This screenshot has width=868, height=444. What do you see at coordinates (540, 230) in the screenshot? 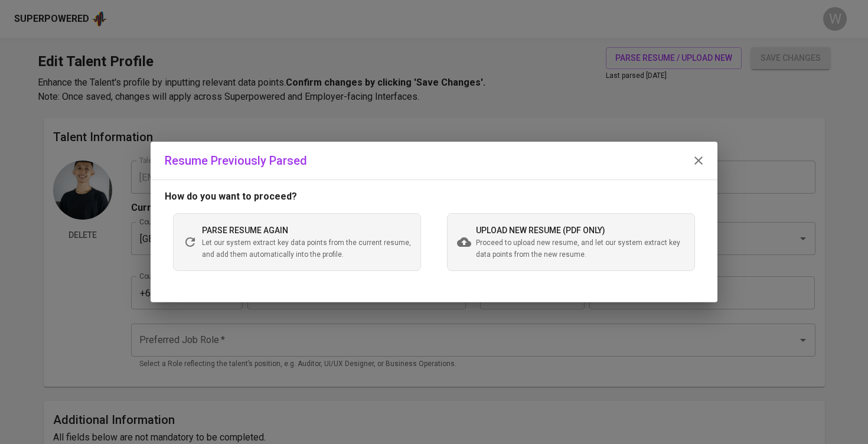
I see `span: upload new resume (pdf only)` at bounding box center [540, 230].